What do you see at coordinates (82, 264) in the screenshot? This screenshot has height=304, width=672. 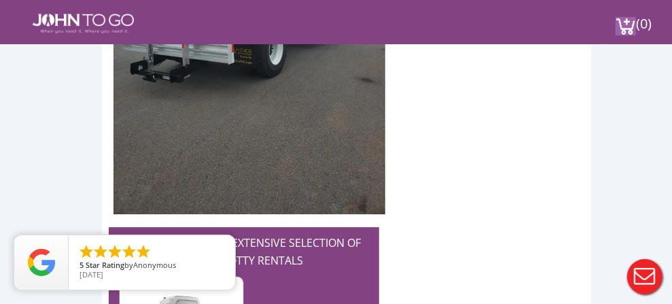 I see `span: 5` at bounding box center [82, 264].